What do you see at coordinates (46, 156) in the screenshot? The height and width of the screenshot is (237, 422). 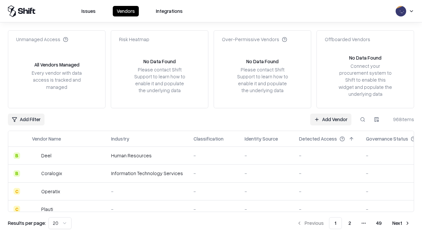 I see `div: Deel` at bounding box center [46, 156].